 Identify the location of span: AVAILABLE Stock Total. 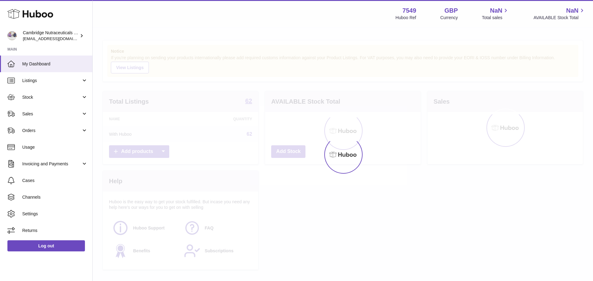
(560, 18).